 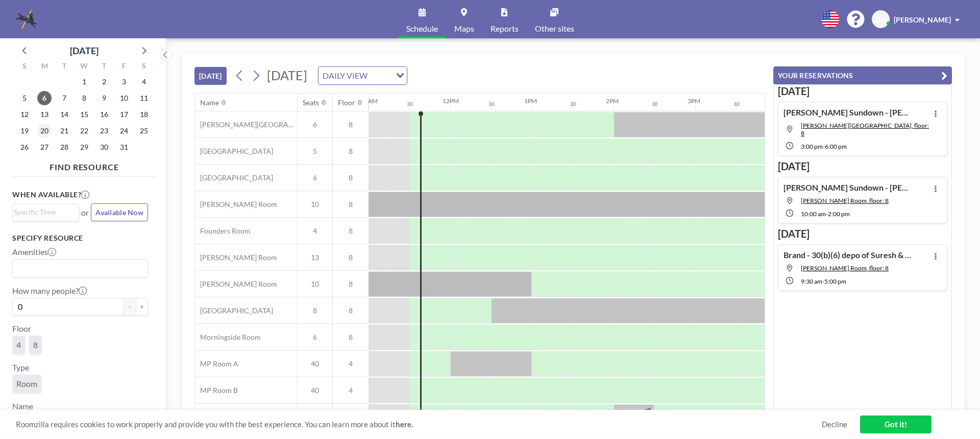 What do you see at coordinates (124, 131) in the screenshot?
I see `span: Friday, October 24, 2025` at bounding box center [124, 131].